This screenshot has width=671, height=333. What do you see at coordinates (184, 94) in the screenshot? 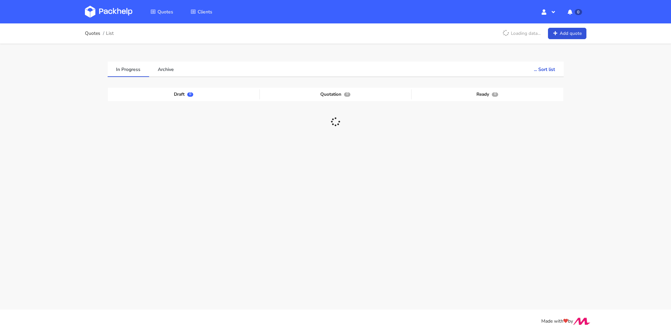
I see `div: Draft` at bounding box center [184, 94].